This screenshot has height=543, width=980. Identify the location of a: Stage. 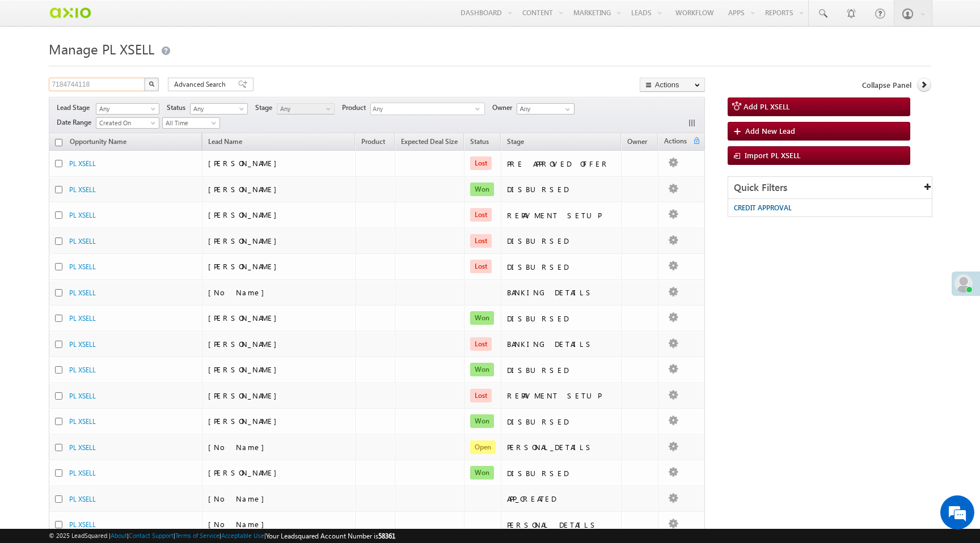
(515, 143).